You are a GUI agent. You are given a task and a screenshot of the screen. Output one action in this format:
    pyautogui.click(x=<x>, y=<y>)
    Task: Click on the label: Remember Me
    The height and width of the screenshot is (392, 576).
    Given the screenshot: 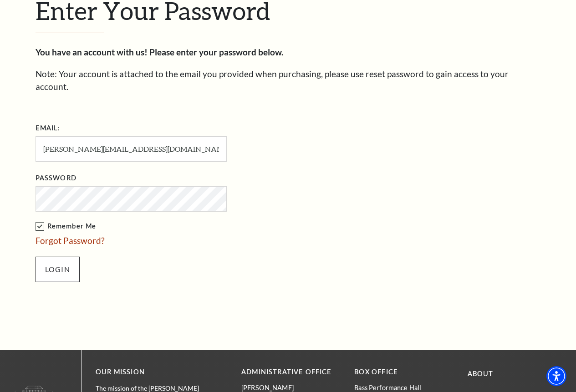 What is the action you would take?
    pyautogui.click(x=177, y=227)
    